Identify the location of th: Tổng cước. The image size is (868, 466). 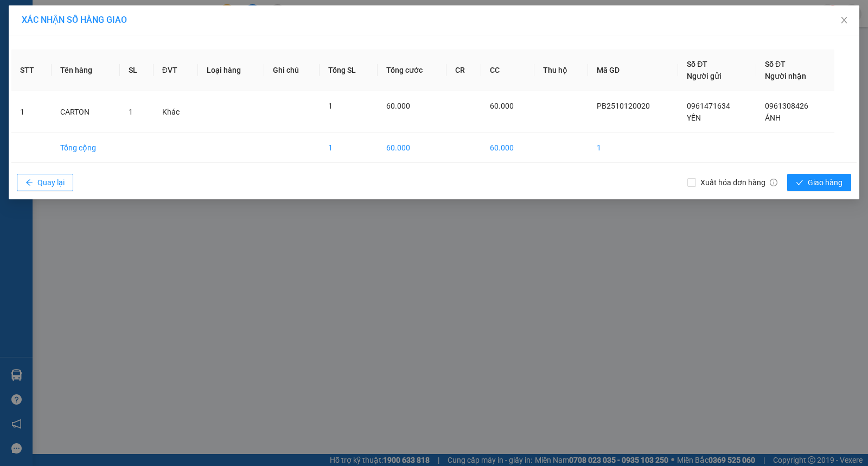
(412, 70).